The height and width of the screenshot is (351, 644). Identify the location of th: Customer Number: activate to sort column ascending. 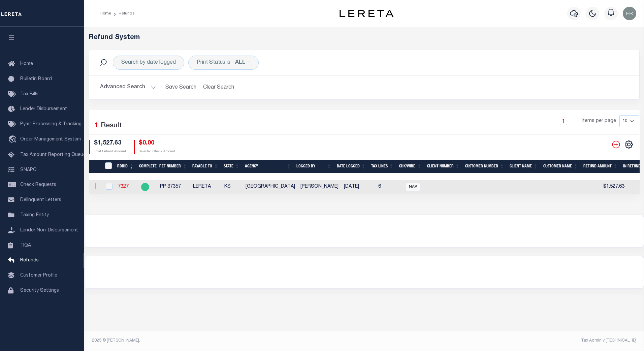
(485, 166).